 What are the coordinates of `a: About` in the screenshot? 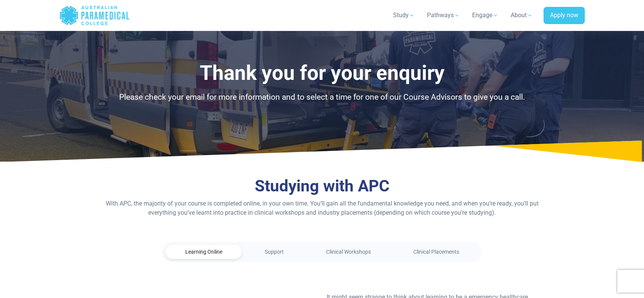 It's located at (522, 15).